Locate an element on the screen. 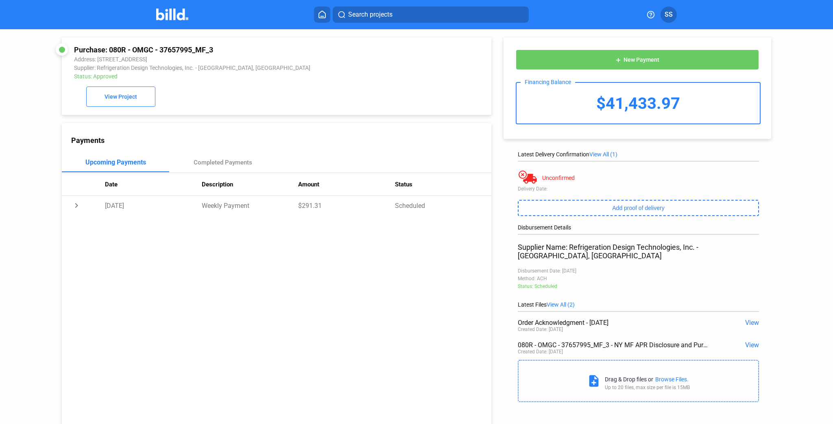  div: Upcoming Payments is located at coordinates (115, 162).